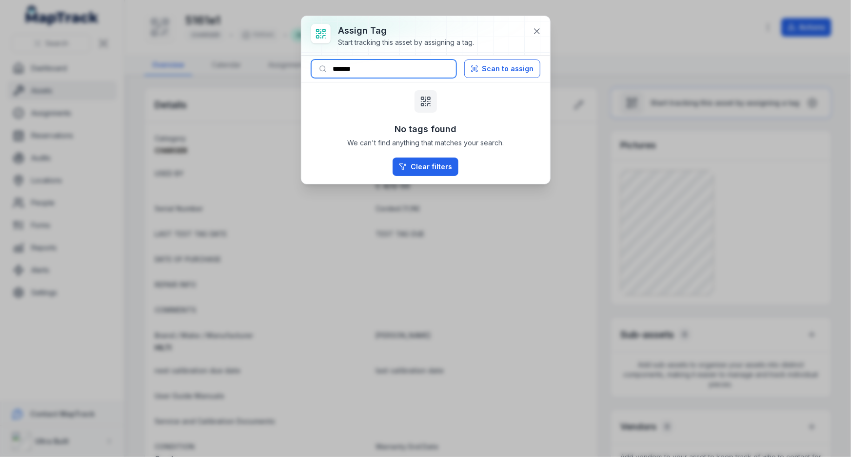 This screenshot has height=457, width=851. Describe the element at coordinates (406, 42) in the screenshot. I see `div: Start tracking this asset by assigning a tag.` at that location.